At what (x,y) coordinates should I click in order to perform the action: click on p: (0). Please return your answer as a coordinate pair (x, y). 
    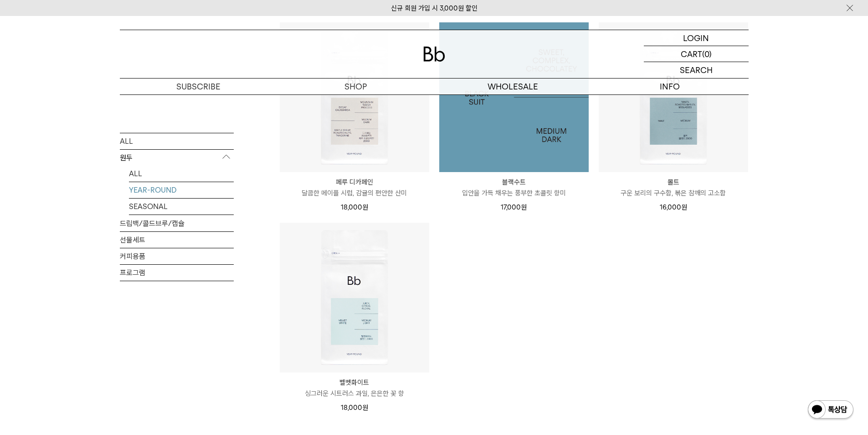
    Looking at the image, I should click on (707, 54).